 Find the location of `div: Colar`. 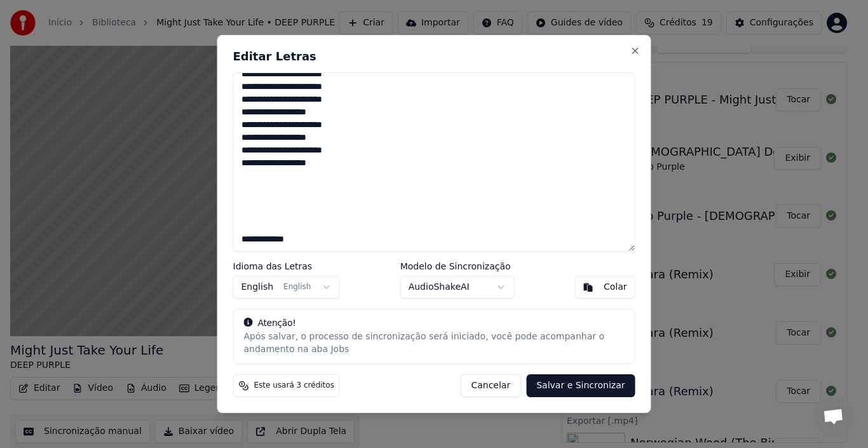

div: Colar is located at coordinates (615, 287).